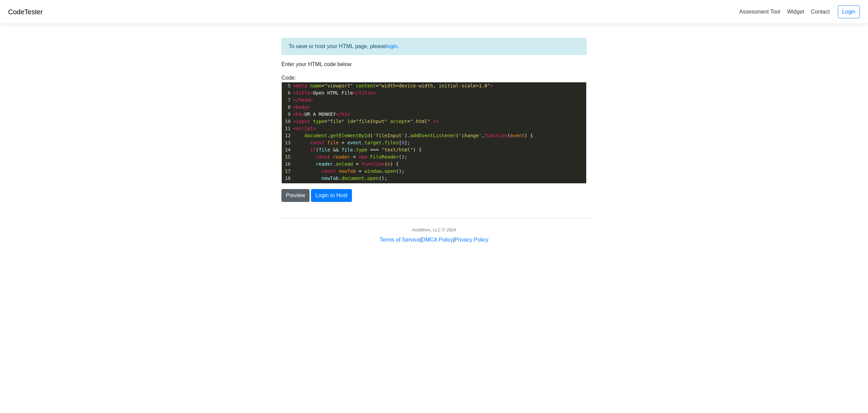  What do you see at coordinates (303, 121) in the screenshot?
I see `span: input` at bounding box center [303, 121].